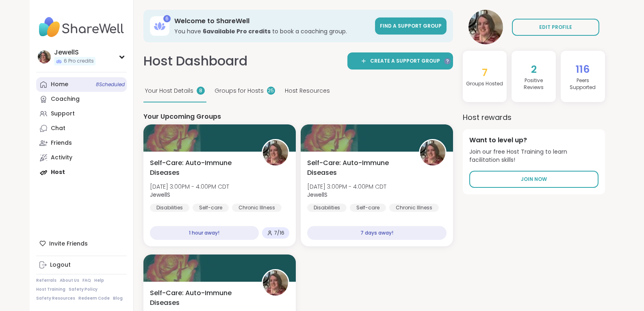 Image resolution: width=644 pixels, height=311 pixels. Describe the element at coordinates (279, 233) in the screenshot. I see `span: 7 / 16` at that location.